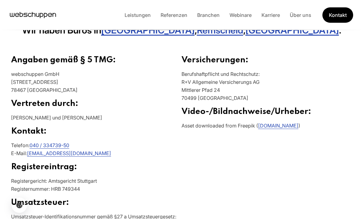 This screenshot has height=219, width=363. Describe the element at coordinates (33, 15) in the screenshot. I see `a: Hauptseite besuchen` at that location.